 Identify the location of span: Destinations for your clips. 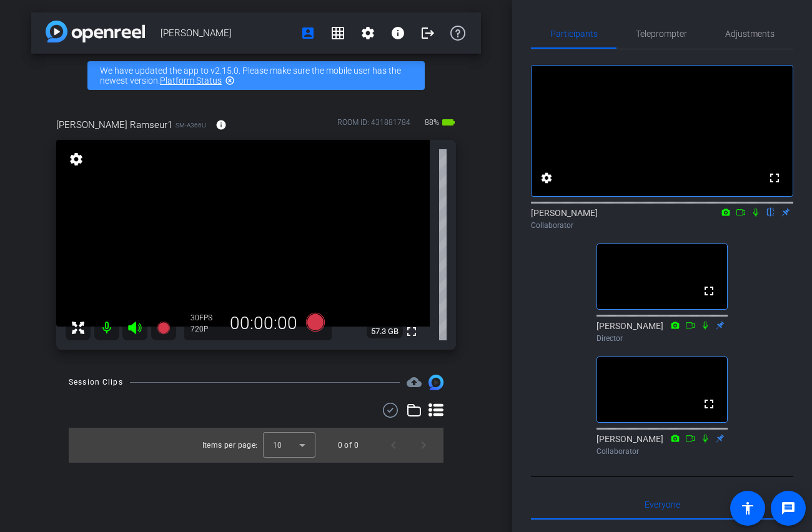
(414, 382).